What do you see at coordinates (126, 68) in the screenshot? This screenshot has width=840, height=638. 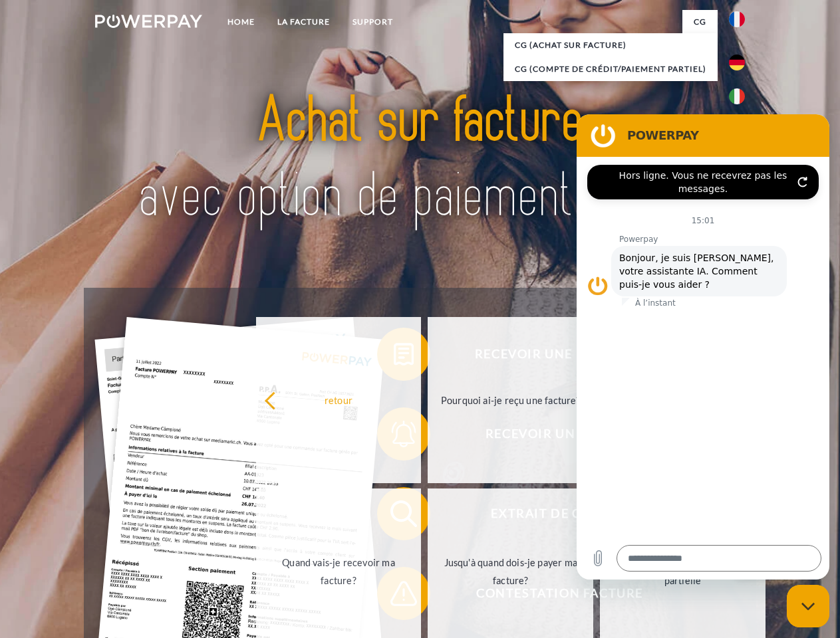 I see `label: Hors ligne. Vous ne recevrez pas les messages.` at bounding box center [126, 68].